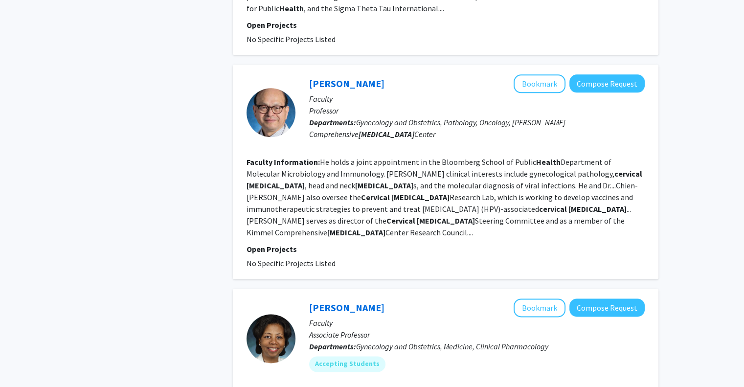  Describe the element at coordinates (477, 111) in the screenshot. I see `p: Professor` at that location.